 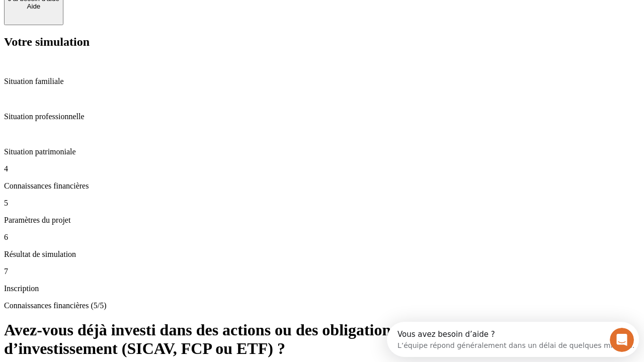 I want to click on div: Aide, so click(x=34, y=6).